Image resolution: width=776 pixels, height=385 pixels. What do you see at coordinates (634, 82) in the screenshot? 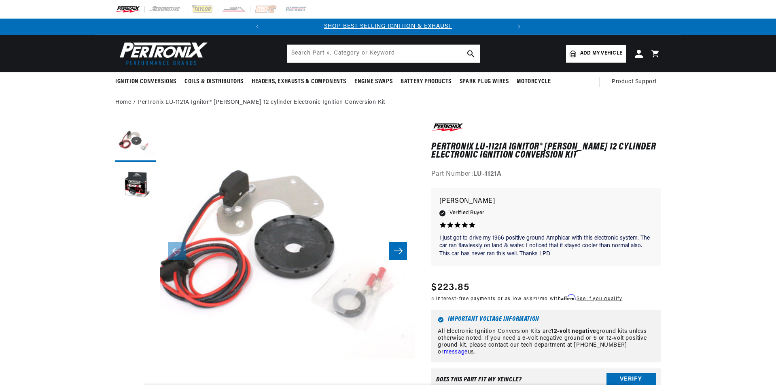
I see `span: Product Support` at bounding box center [634, 82].